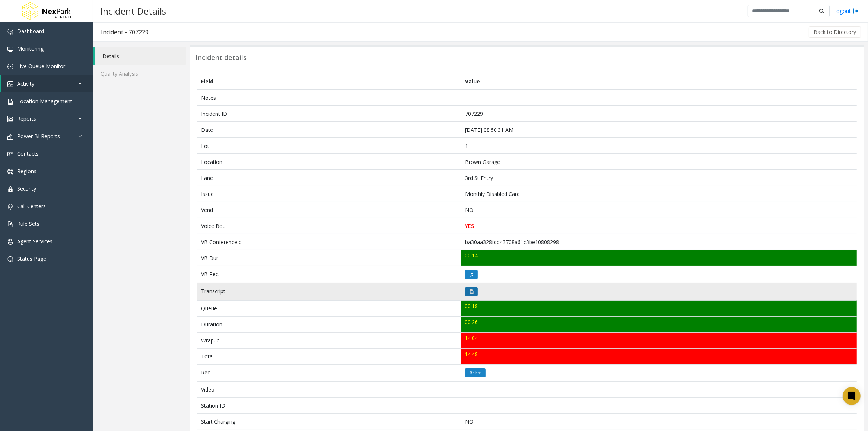  What do you see at coordinates (27, 119) in the screenshot?
I see `span: Reports` at bounding box center [27, 119].